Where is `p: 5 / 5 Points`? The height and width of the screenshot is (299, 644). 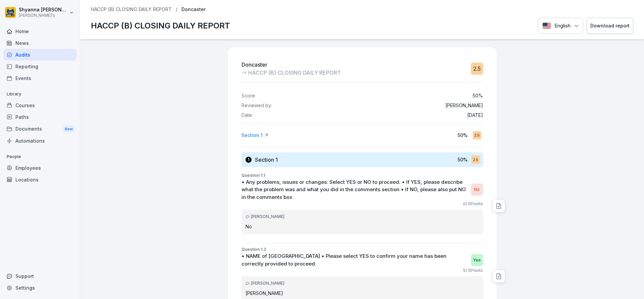 p: 5 / 5 Points is located at coordinates (473, 271).